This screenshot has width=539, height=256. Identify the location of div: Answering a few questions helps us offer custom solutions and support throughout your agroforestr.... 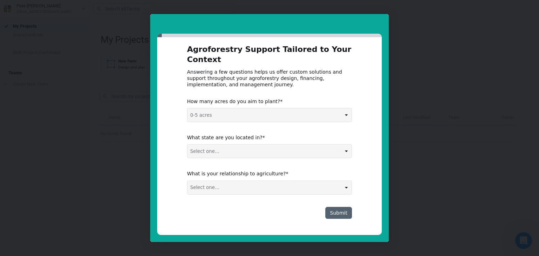
(270, 78).